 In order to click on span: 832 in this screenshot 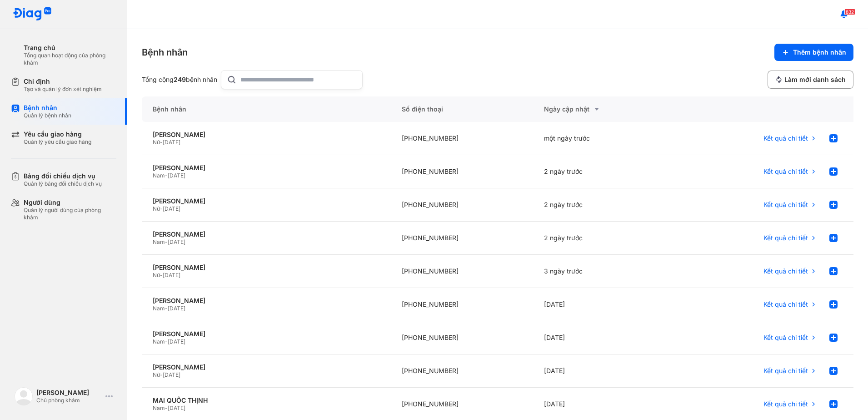, I will do `click(850, 12)`.